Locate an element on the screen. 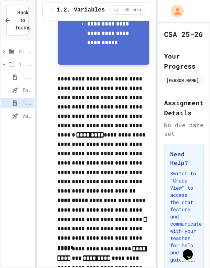 This screenshot has width=210, height=268. h2: Your Progress is located at coordinates (184, 61).